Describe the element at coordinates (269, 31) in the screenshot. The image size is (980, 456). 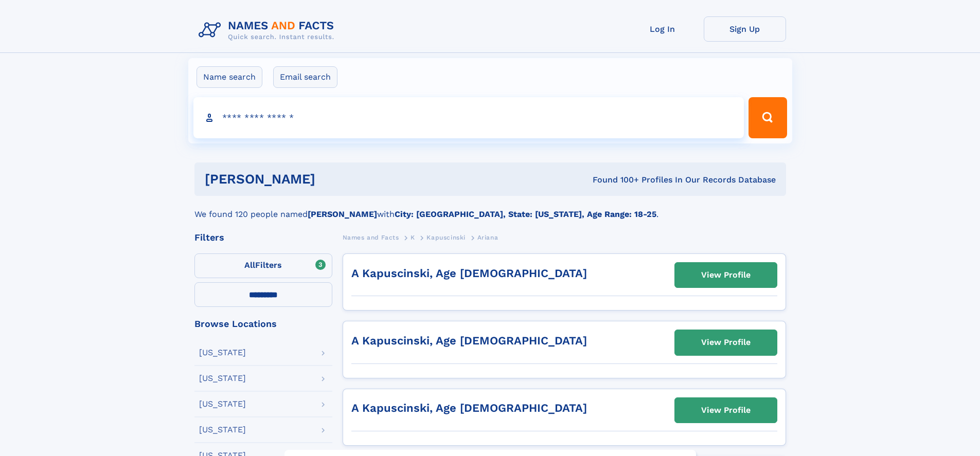
I see `img: Logo Names and Facts` at that location.